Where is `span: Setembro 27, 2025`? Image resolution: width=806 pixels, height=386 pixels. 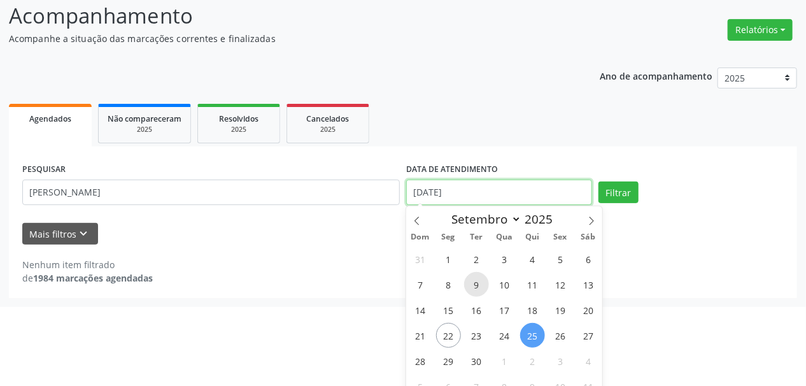
span: Setembro 27, 2025 is located at coordinates (588, 335).